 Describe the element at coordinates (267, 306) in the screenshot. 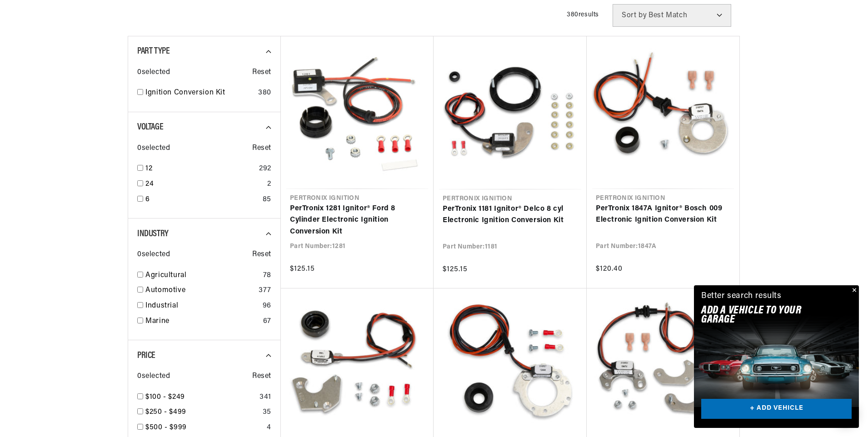

I see `div: 96` at that location.